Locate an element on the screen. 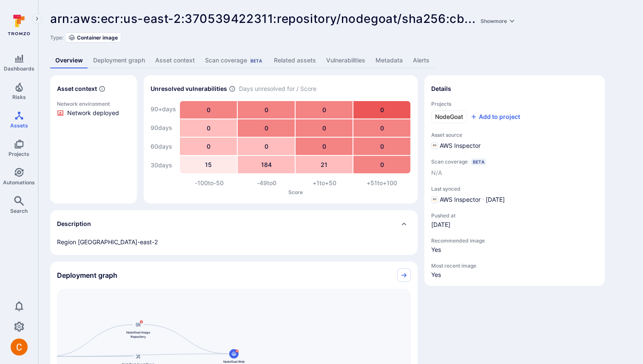  div: AWS Inspector is located at coordinates (456, 146).